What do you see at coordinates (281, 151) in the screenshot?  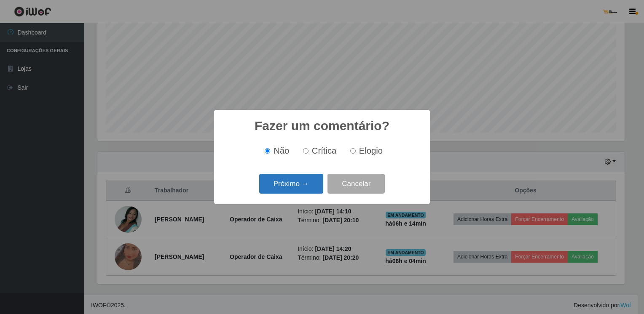 I see `span: Não` at bounding box center [281, 151].